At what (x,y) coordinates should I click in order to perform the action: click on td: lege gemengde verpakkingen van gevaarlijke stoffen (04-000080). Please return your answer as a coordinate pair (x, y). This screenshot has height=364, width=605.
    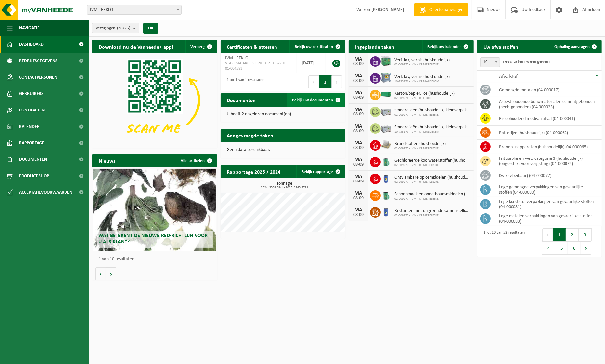
    Looking at the image, I should click on (548, 190).